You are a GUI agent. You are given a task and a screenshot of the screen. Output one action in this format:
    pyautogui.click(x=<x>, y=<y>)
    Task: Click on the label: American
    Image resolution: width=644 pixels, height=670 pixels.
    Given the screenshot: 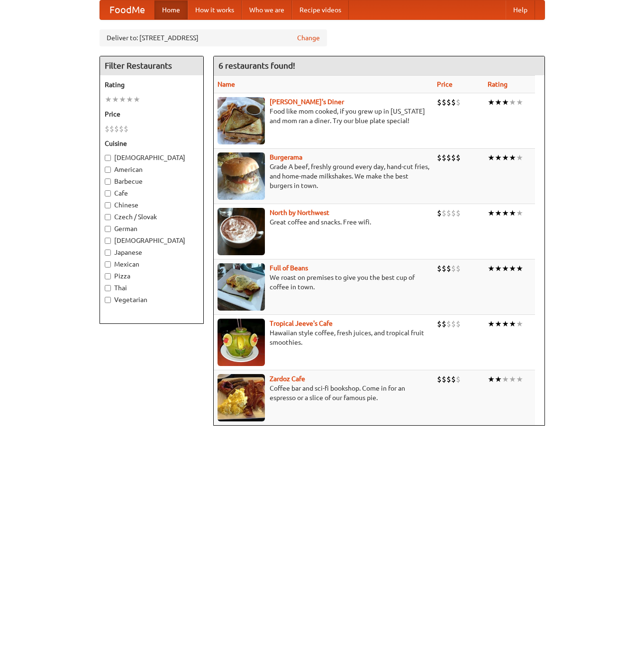 What is the action you would take?
    pyautogui.click(x=152, y=169)
    